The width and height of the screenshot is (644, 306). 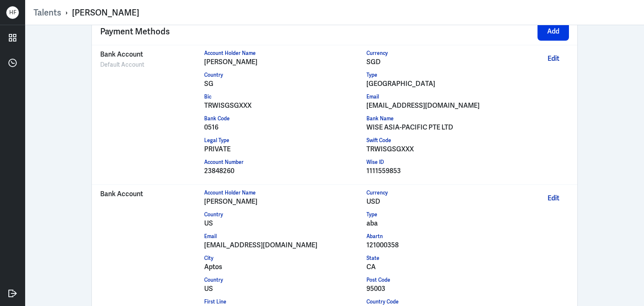 What do you see at coordinates (448, 141) in the screenshot?
I see `div: Swift Code` at bounding box center [448, 141].